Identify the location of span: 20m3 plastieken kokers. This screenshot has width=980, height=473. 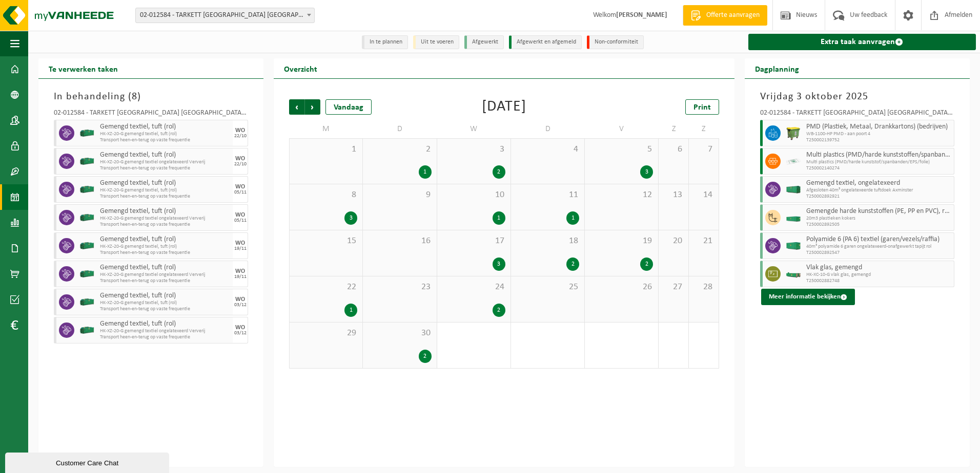
(879, 219).